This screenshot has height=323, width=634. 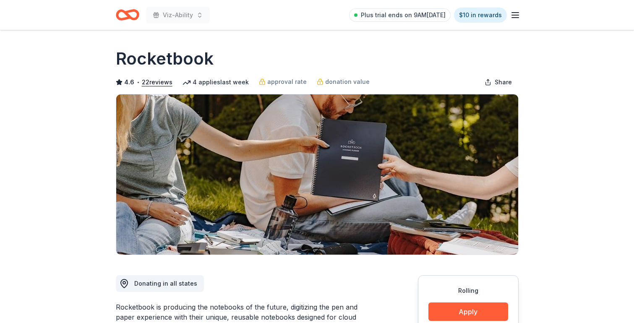 I want to click on span: Viz-Ability, so click(x=178, y=15).